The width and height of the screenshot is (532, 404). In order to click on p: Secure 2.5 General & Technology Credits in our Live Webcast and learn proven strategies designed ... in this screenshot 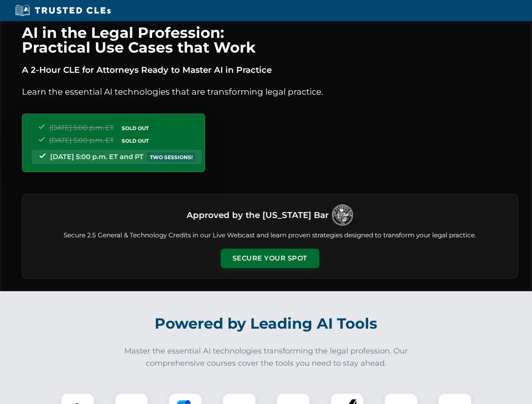, I will do `click(270, 236)`.